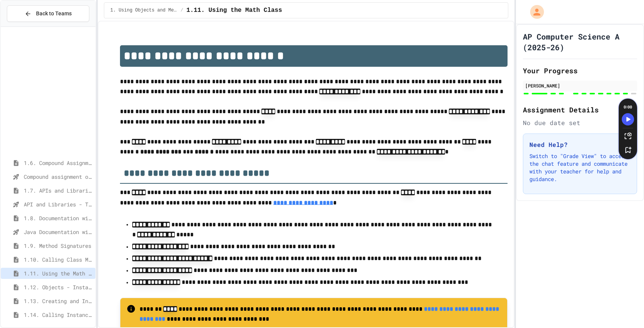  What do you see at coordinates (580, 42) in the screenshot?
I see `h1: AP Computer Science A (2025-26)` at bounding box center [580, 42].